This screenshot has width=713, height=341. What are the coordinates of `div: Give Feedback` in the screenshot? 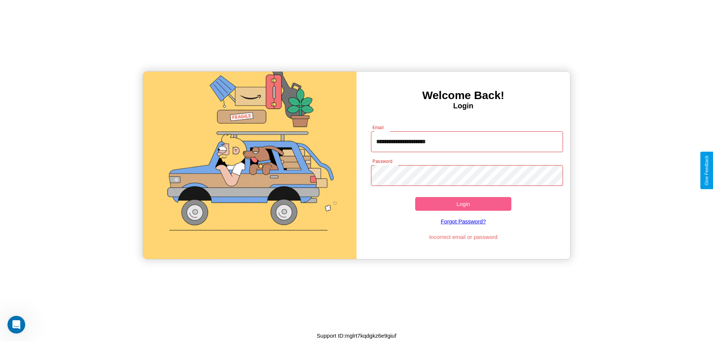 It's located at (707, 170).